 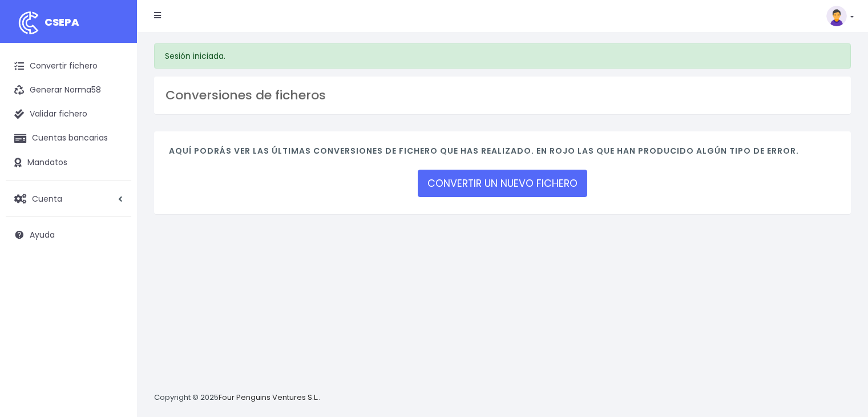 What do you see at coordinates (69, 235) in the screenshot?
I see `a: Ayuda` at bounding box center [69, 235].